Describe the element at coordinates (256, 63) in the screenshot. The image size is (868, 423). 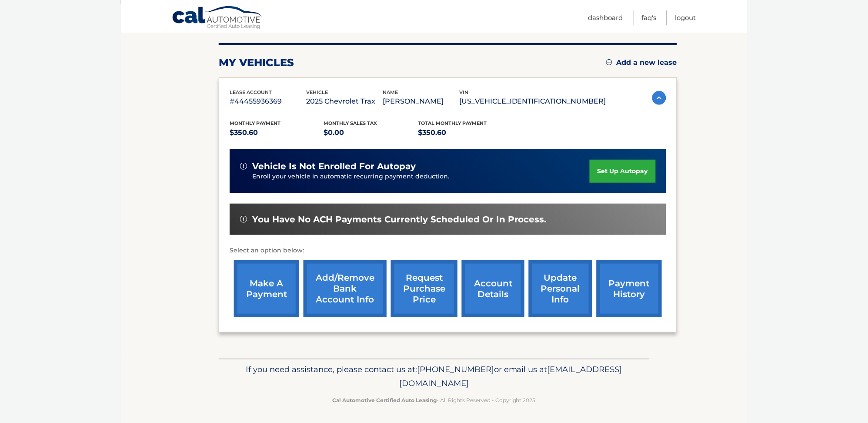
I see `h2: my vehicles` at that location.